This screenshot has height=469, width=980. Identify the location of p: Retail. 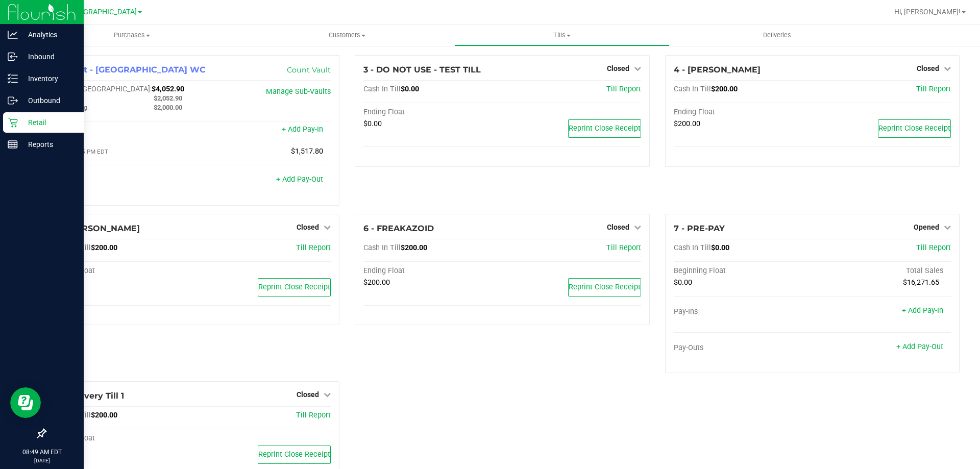
(49, 122).